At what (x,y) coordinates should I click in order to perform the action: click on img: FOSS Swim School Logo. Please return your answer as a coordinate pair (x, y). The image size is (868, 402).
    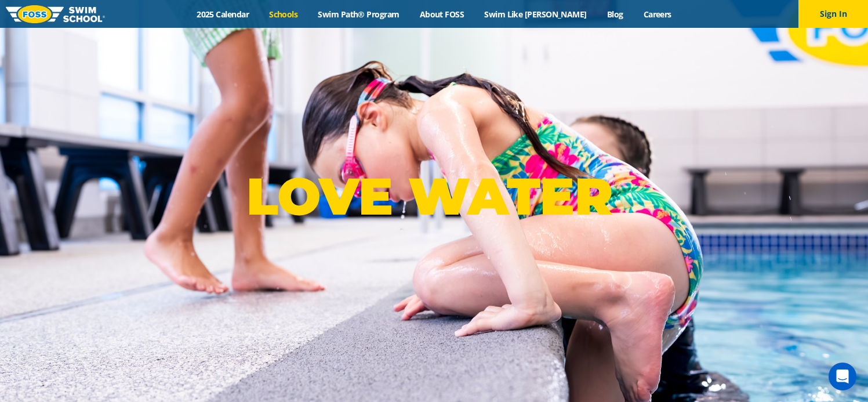
    Looking at the image, I should click on (55, 14).